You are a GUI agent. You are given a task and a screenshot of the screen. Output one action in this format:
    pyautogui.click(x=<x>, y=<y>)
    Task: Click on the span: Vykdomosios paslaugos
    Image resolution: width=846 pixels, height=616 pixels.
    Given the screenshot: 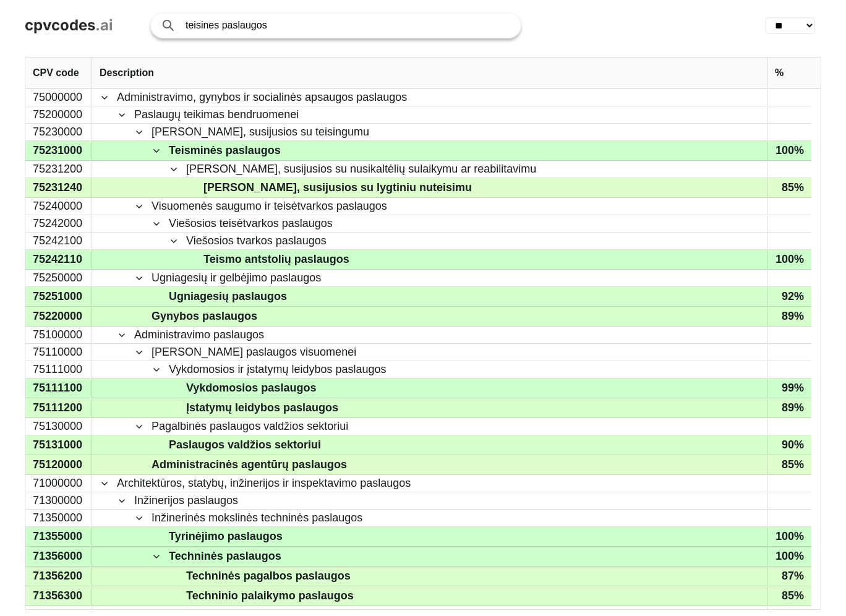 What is the action you would take?
    pyautogui.click(x=251, y=387)
    